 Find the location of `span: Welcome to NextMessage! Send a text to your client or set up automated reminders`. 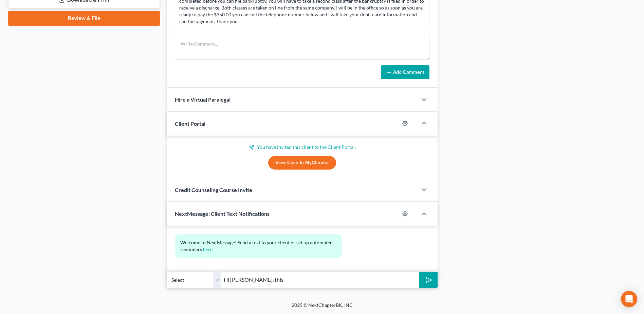

span: Welcome to NextMessage! Send a text to your client or set up automated reminders is located at coordinates (257, 246).